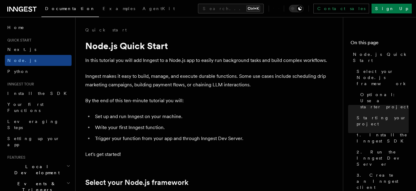 The image size is (416, 191). I want to click on a: Node.js, so click(38, 60).